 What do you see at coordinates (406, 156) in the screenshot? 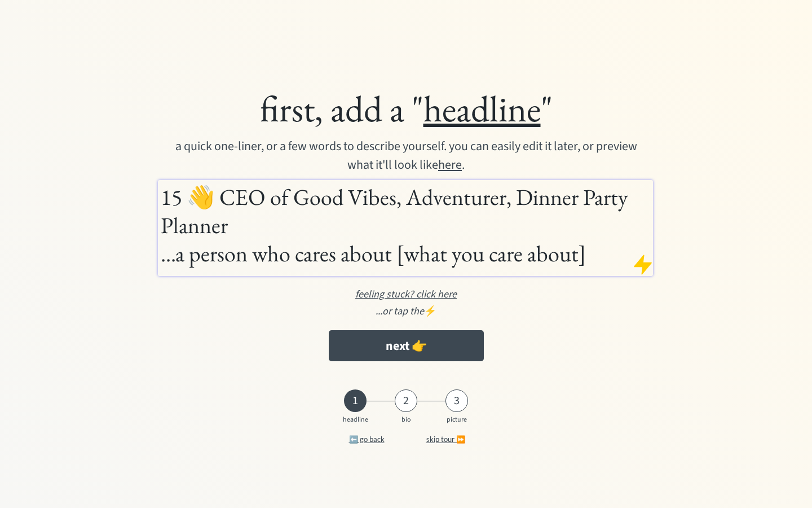
I see `div: a quick one-liner, or a few words to describe yourself. you can easily edit it later, or preview ...` at bounding box center [406, 156].